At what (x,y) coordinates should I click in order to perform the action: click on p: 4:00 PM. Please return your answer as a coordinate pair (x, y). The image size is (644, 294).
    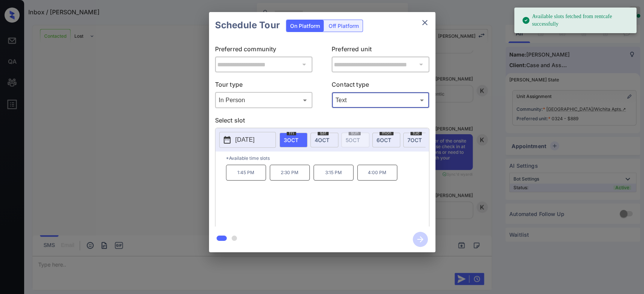
    Looking at the image, I should click on (377, 173).